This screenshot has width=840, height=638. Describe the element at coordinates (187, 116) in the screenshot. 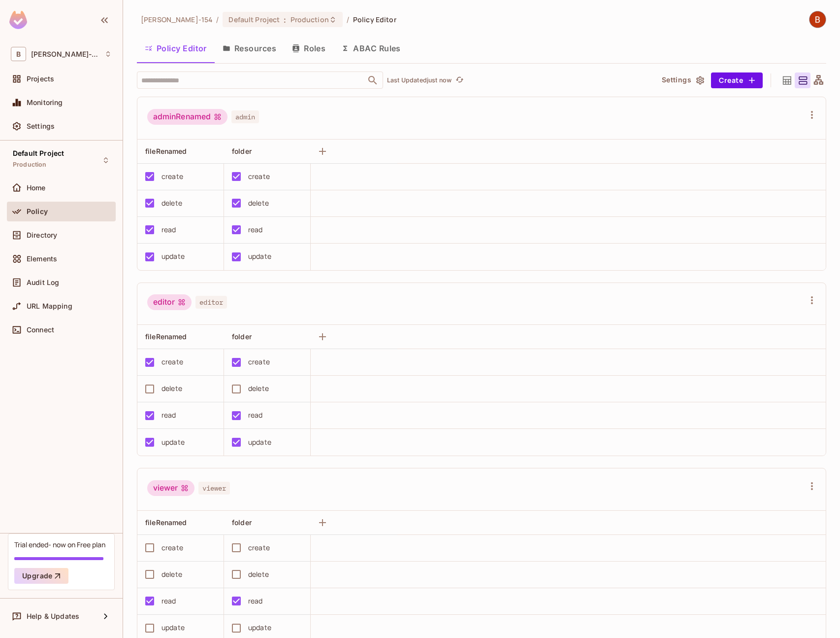

I see `div: adminRenamed` at that location.